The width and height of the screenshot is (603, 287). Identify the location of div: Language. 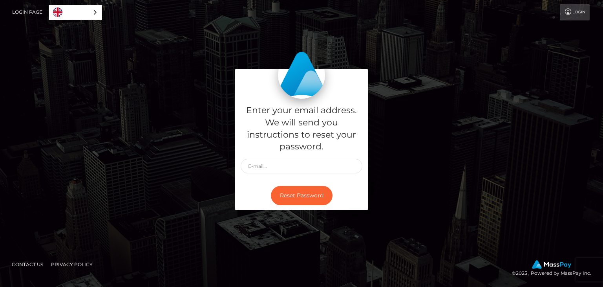
(75, 12).